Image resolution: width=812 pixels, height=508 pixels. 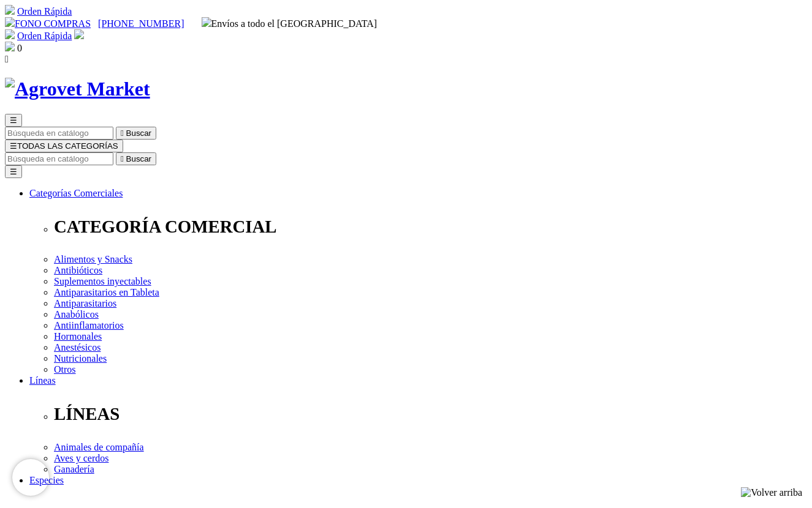 I want to click on a: Suplementos inyectables, so click(x=103, y=281).